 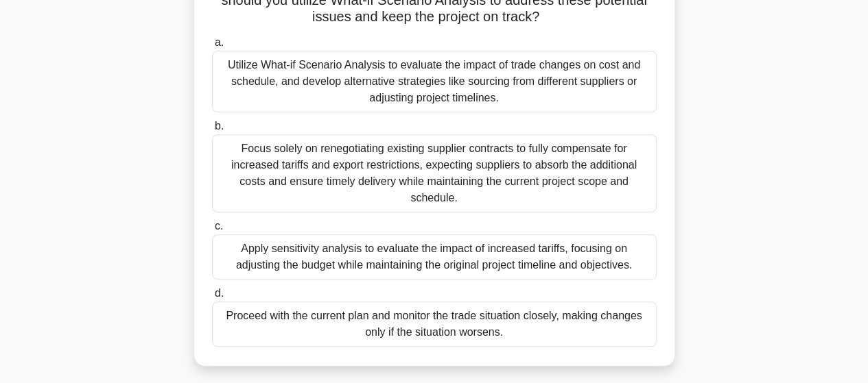 What do you see at coordinates (434, 324) in the screenshot?
I see `div: Proceed with the current plan and monitor the trade situation closely, making changes only if the...` at bounding box center [434, 324].